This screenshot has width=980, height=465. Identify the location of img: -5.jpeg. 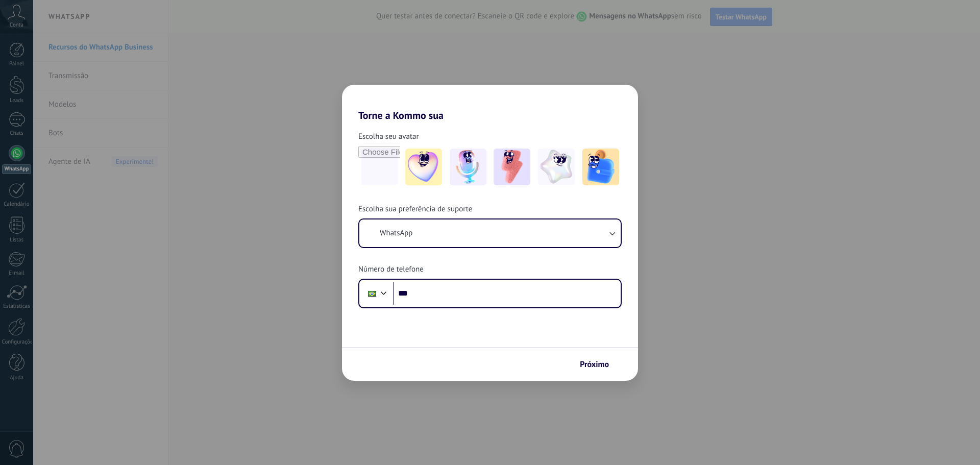
(600, 167).